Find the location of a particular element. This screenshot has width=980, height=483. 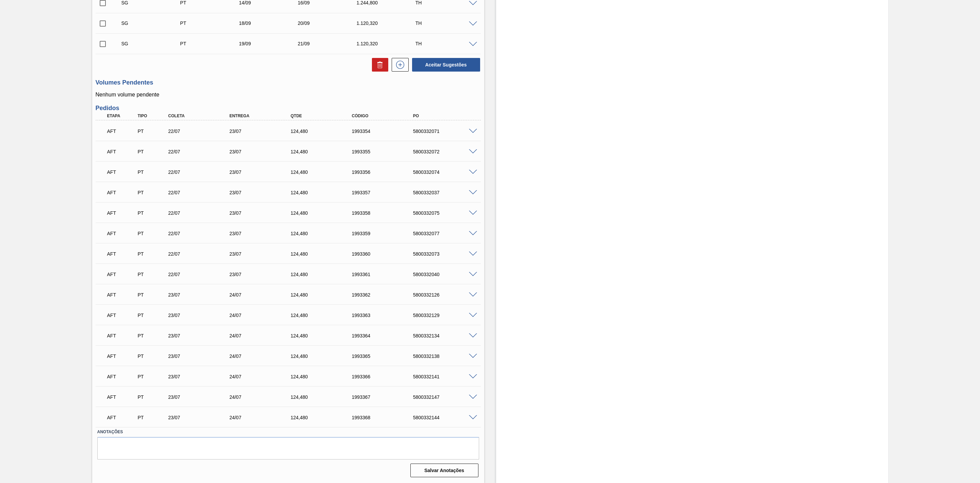

div: 1993355 is located at coordinates (385, 152).